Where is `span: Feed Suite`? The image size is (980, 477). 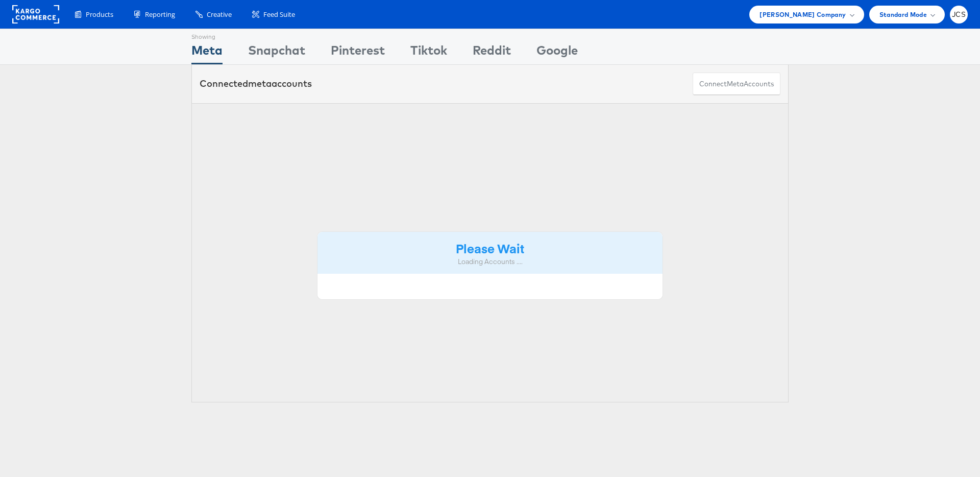
span: Feed Suite is located at coordinates (279, 14).